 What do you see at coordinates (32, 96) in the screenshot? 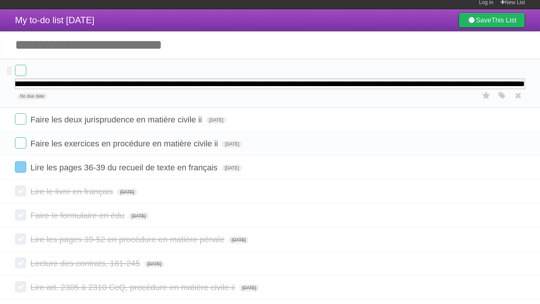
I see `span: No due date` at bounding box center [32, 96].